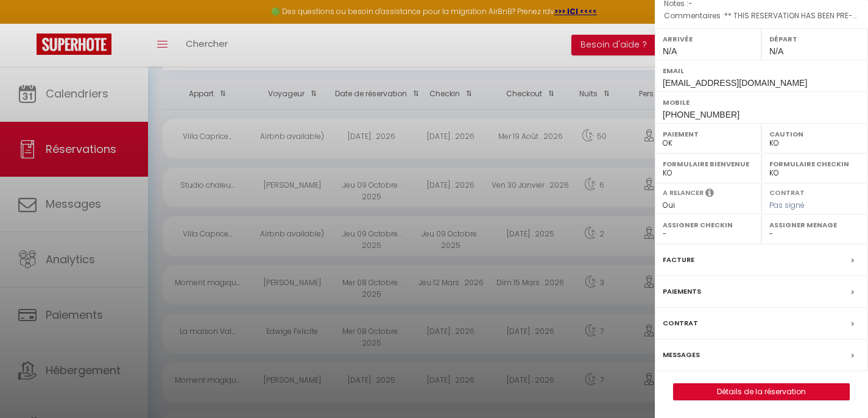 This screenshot has width=868, height=418. Describe the element at coordinates (762, 102) in the screenshot. I see `label: Mobile` at that location.